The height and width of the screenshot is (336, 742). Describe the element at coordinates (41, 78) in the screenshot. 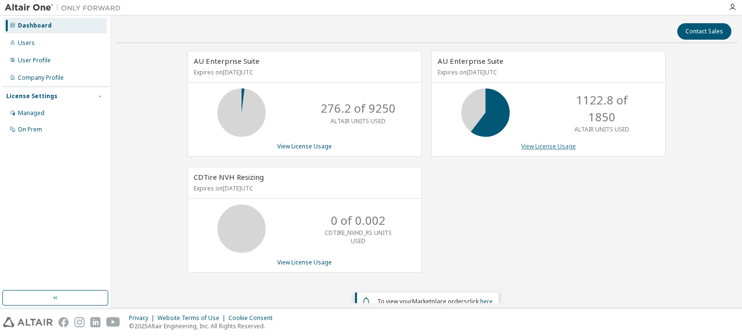

I see `div: Company Profile` at that location.